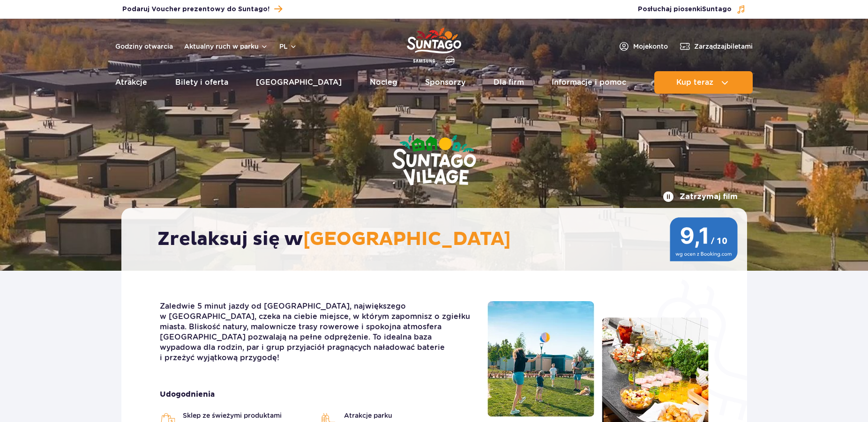  Describe the element at coordinates (723, 46) in the screenshot. I see `span: Zarządzaj biletami` at that location.